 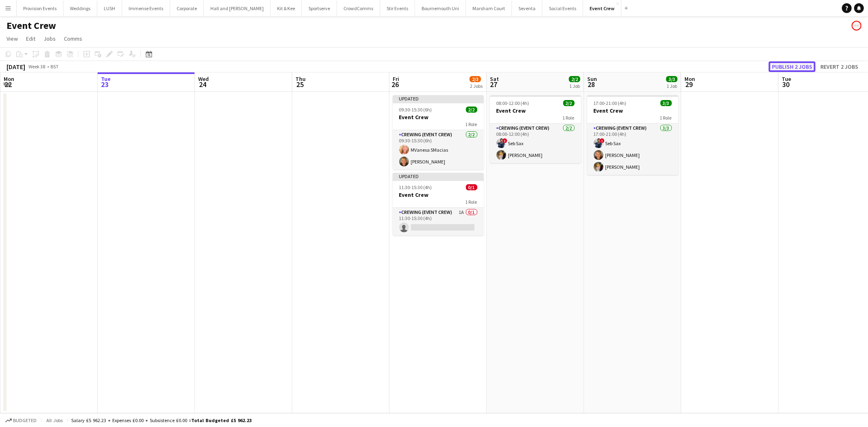 I want to click on span: 23, so click(x=105, y=84).